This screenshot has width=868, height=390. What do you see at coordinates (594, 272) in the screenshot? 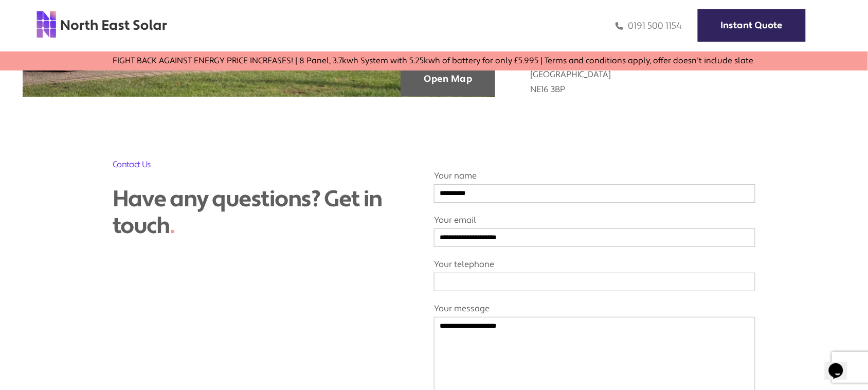
I see `label: Your telephone` at bounding box center [594, 272].